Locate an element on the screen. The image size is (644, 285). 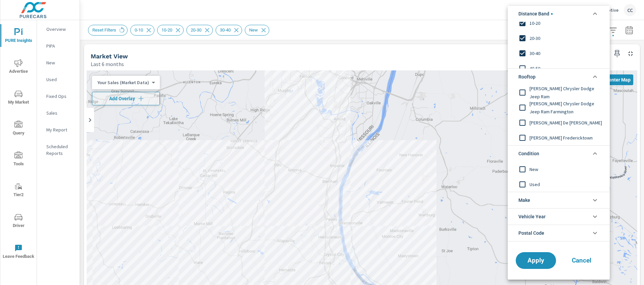
button: Cancel is located at coordinates (581, 261).